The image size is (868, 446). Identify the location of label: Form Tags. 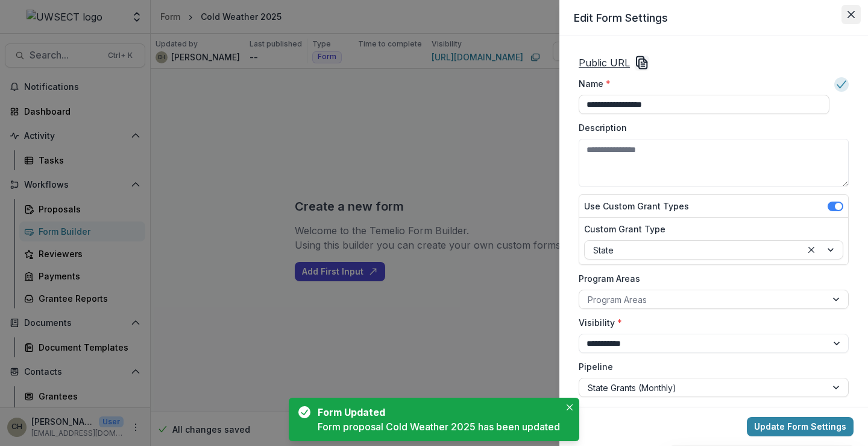
(710, 410).